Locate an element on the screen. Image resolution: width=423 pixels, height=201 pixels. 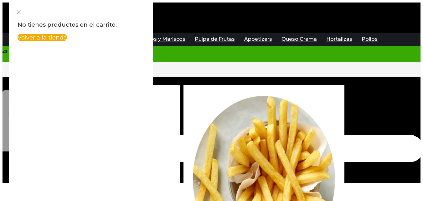
a: Appetizers is located at coordinates (258, 39).